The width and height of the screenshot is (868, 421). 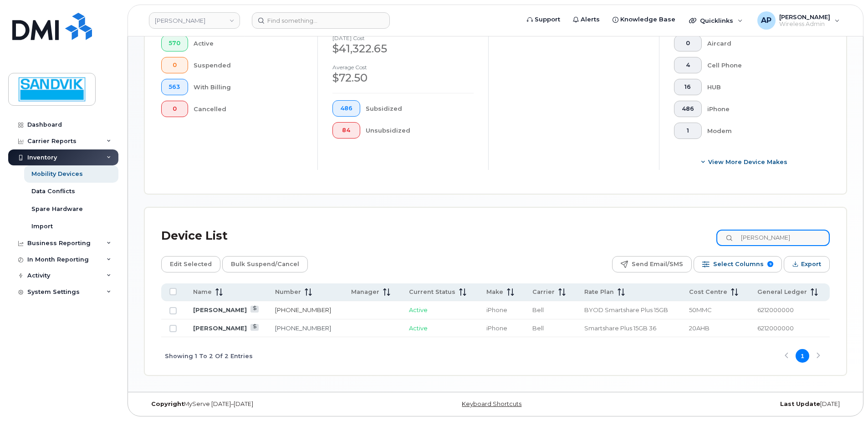 What do you see at coordinates (805, 24) in the screenshot?
I see `span: Wireless Admin` at bounding box center [805, 24].